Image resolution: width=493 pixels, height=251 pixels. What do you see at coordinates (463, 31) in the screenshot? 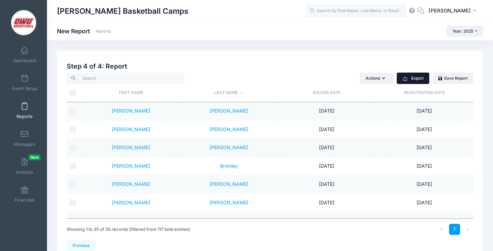
I see `span: Year: 2025` at bounding box center [463, 31].